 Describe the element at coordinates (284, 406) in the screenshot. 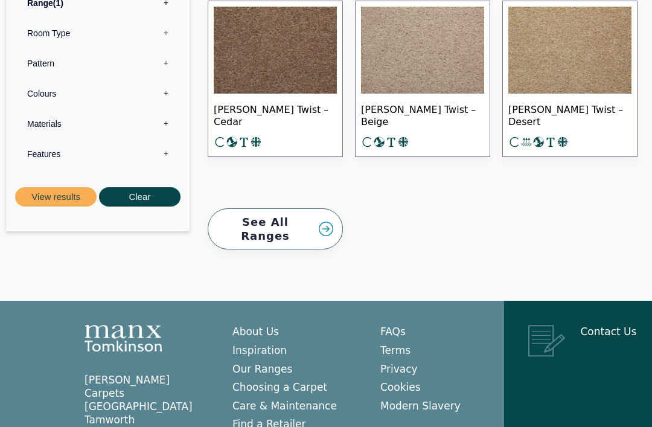

I see `a: Care & Maintenance` at that location.